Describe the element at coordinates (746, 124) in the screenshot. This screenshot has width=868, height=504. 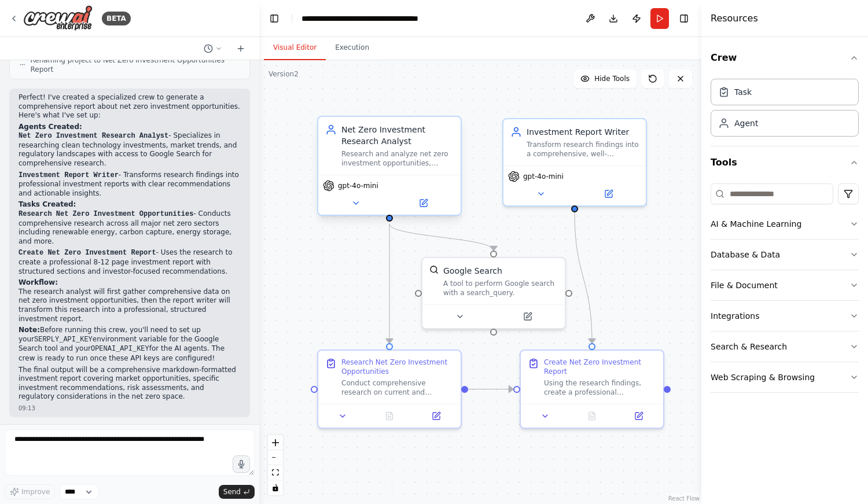
I see `div: Agent` at that location.